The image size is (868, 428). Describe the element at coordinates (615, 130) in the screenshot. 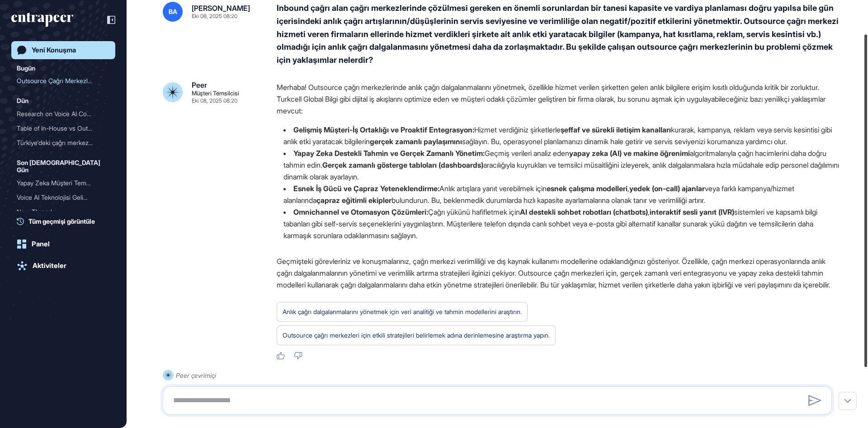

I see `strong: şeffaf ve sürekli iletişim kanalları` at that location.